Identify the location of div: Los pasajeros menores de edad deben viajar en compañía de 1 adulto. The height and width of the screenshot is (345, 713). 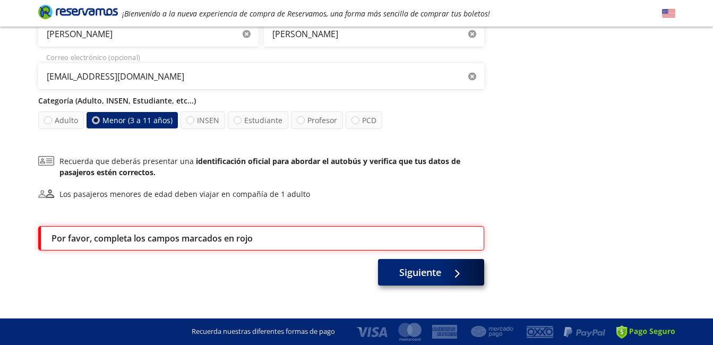
(185, 194).